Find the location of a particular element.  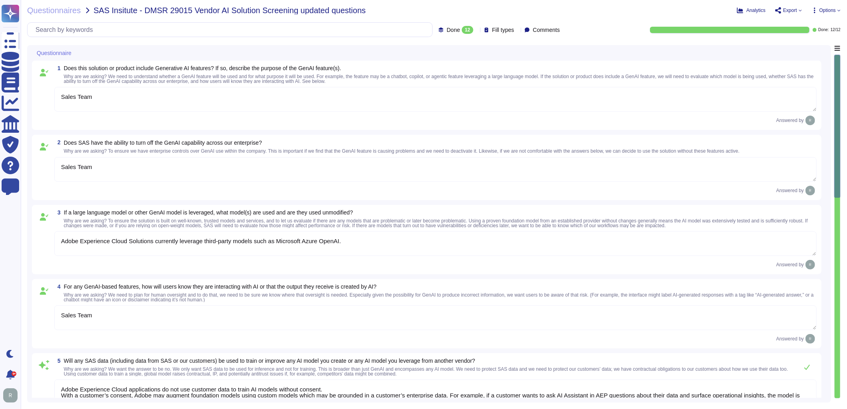

span: 2 is located at coordinates (57, 142).